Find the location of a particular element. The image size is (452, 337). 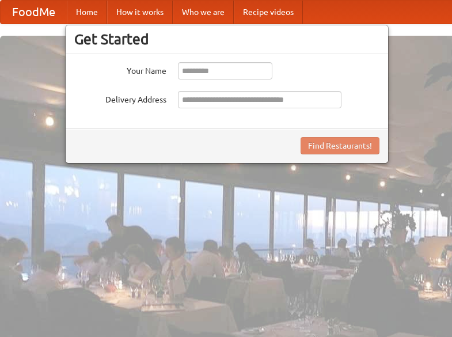

h3: Get Started is located at coordinates (227, 39).